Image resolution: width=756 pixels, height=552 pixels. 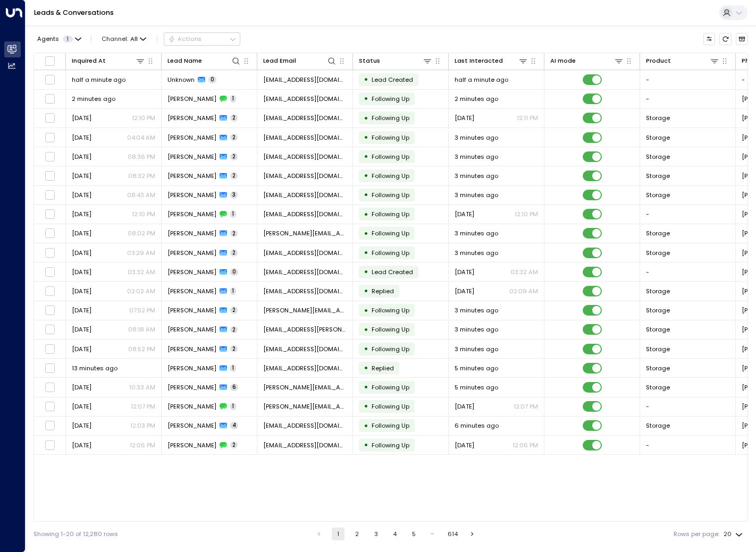 I want to click on span: Katy Lowe, so click(x=192, y=329).